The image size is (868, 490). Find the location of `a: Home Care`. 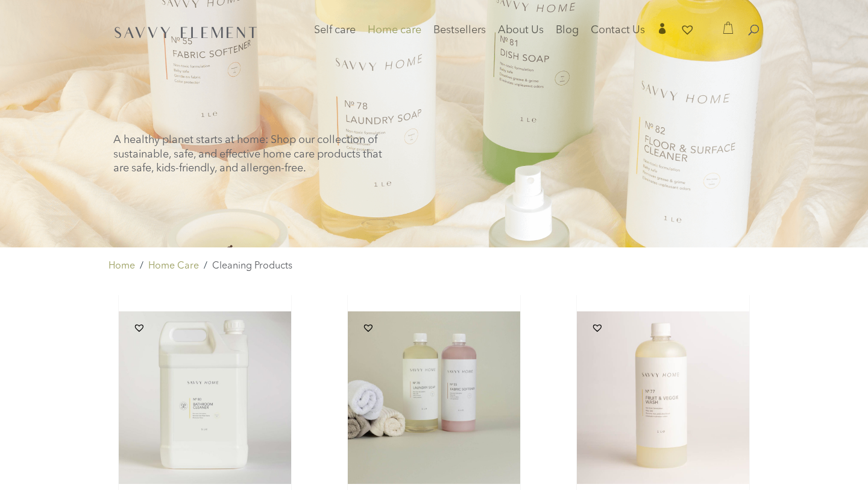

a: Home Care is located at coordinates (174, 266).